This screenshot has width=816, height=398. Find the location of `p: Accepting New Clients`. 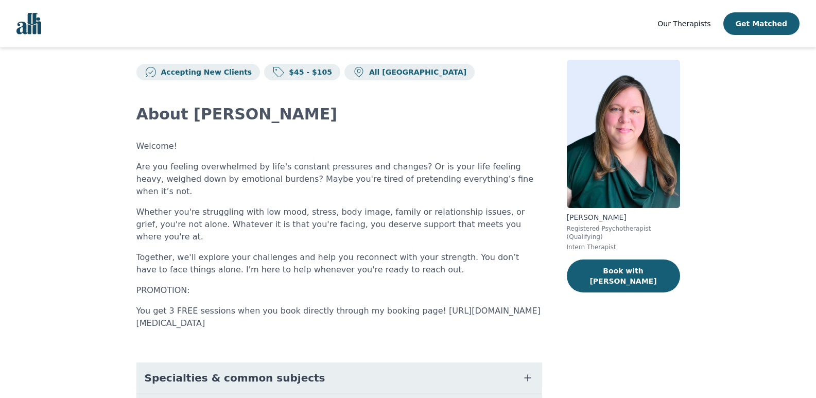

p: Accepting New Clients is located at coordinates (204, 72).